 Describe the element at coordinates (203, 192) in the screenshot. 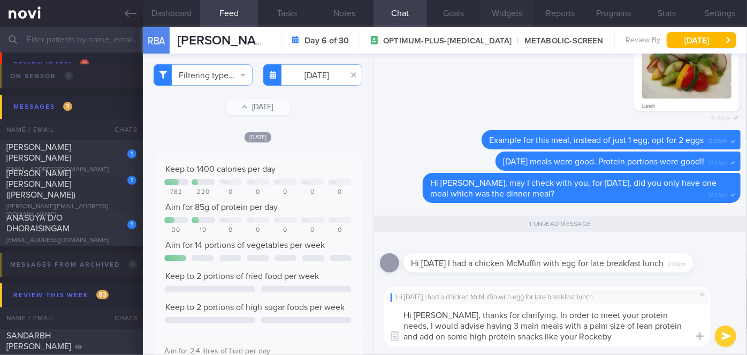

I see `div: 230` at that location.